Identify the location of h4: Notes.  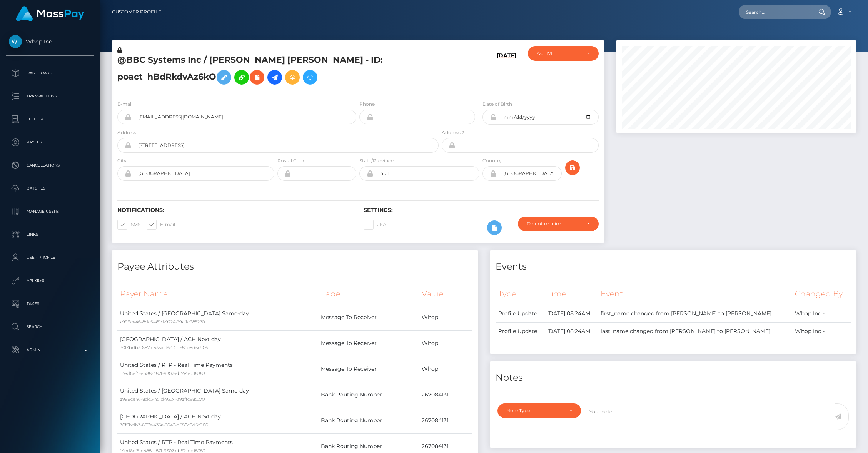
(673, 378).